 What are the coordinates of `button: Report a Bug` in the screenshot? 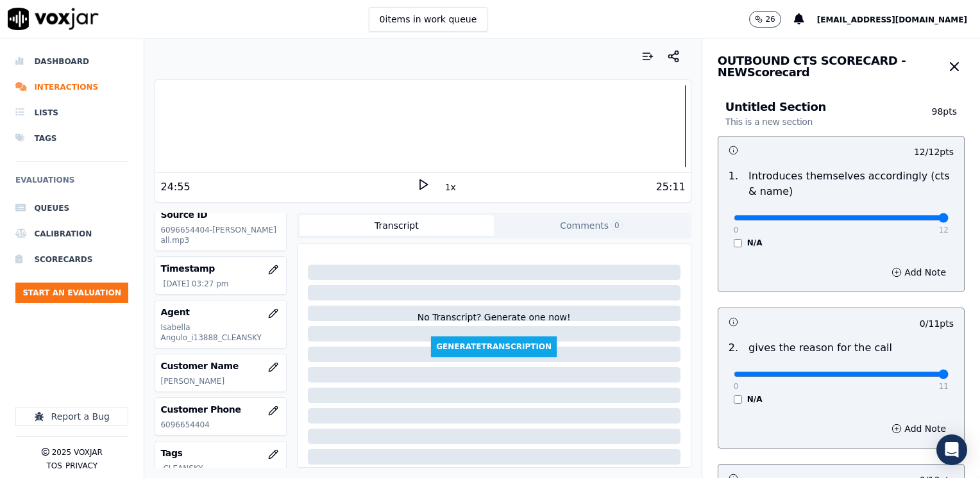 It's located at (72, 417).